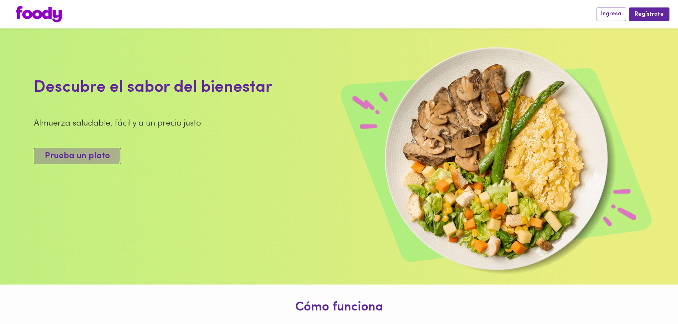 The height and width of the screenshot is (324, 678). Describe the element at coordinates (77, 156) in the screenshot. I see `span: Prueba un plato` at that location.